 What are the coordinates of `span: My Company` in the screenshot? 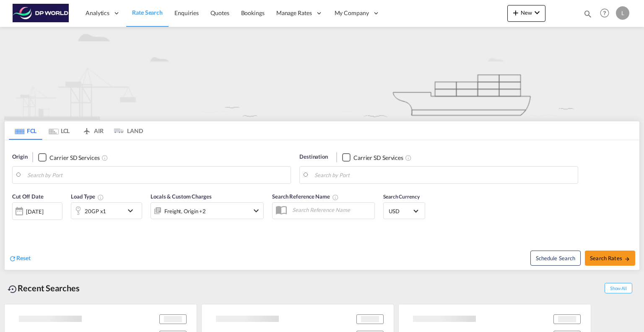 It's located at (352, 13).